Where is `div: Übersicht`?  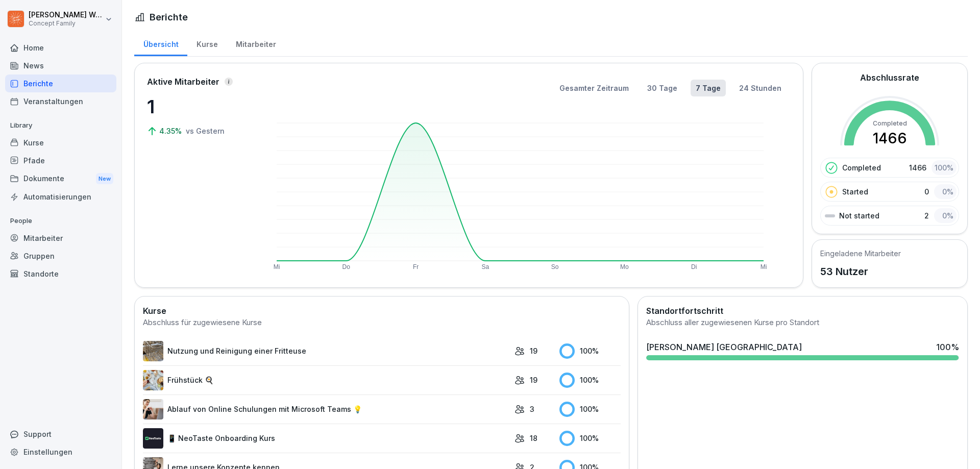
div: Übersicht is located at coordinates (160, 43).